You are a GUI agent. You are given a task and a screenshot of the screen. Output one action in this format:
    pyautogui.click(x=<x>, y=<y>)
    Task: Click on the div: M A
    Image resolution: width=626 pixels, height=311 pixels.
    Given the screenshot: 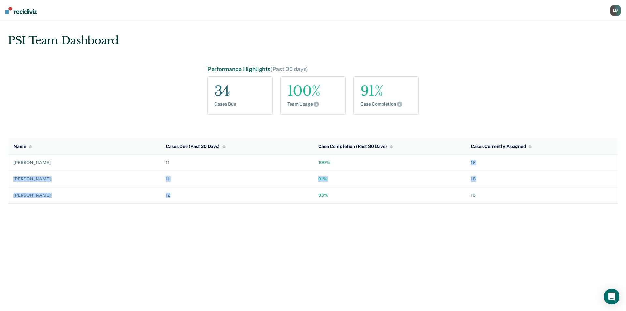 What is the action you would take?
    pyautogui.click(x=615, y=10)
    